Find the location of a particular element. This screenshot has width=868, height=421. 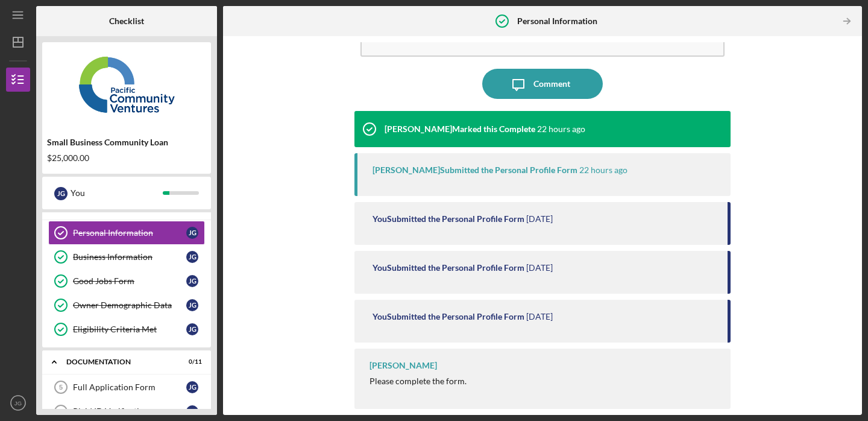

tspan: 5 is located at coordinates (61, 387).